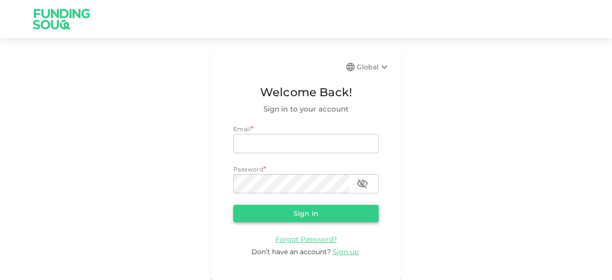 Image resolution: width=612 pixels, height=280 pixels. Describe the element at coordinates (306, 213) in the screenshot. I see `button: Sign in` at that location.